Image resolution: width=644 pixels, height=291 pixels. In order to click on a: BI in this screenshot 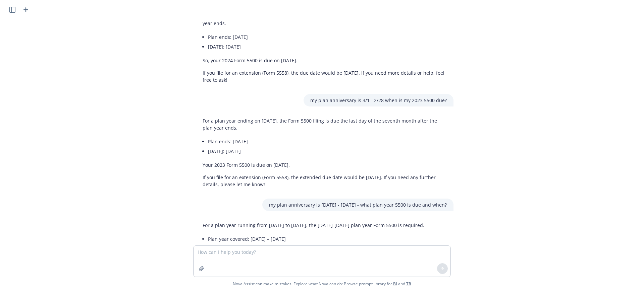, I will do `click(395, 284)`.